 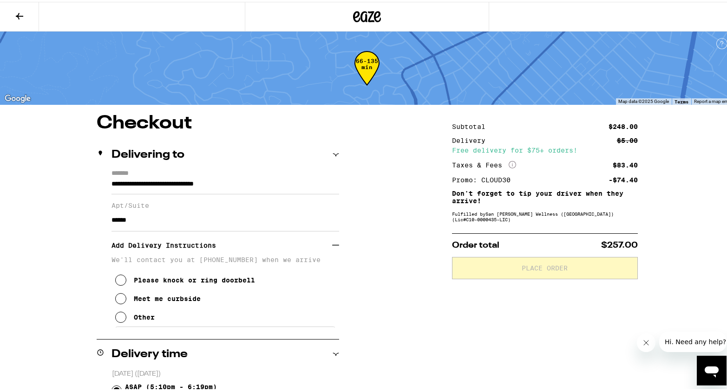 What do you see at coordinates (619, 244) in the screenshot?
I see `span: $257.00` at bounding box center [619, 244].